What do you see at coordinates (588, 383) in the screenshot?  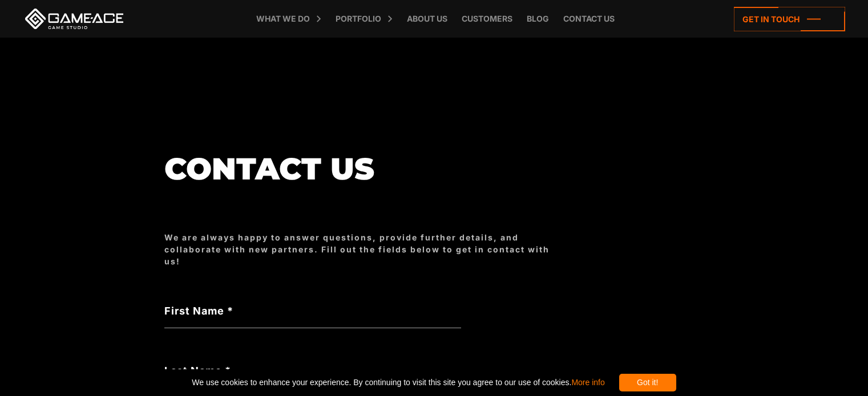 I see `a: More info` at bounding box center [588, 383].